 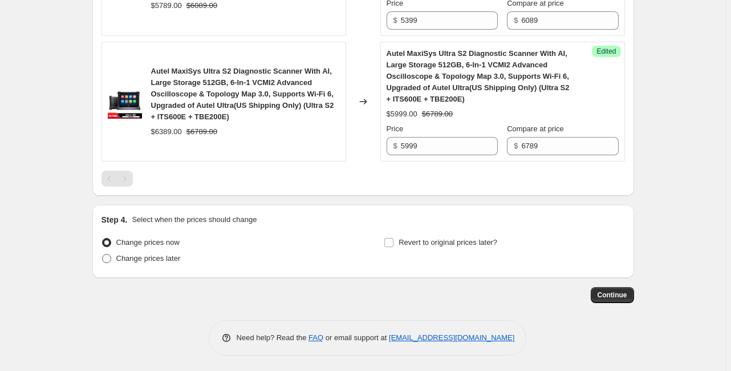 I want to click on span: Change prices now, so click(x=148, y=242).